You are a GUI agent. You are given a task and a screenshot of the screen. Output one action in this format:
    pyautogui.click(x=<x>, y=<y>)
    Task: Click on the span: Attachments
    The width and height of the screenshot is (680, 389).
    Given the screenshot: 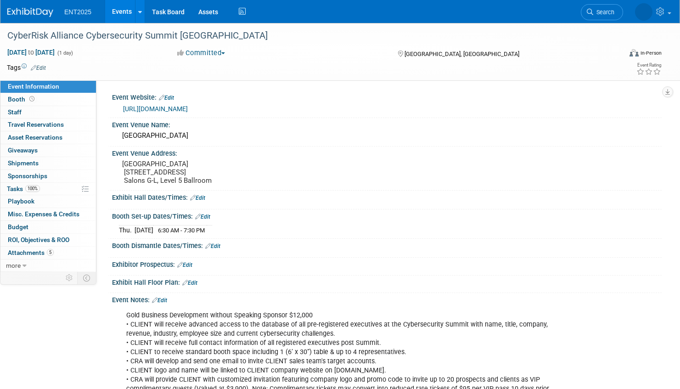 What is the action you would take?
    pyautogui.click(x=31, y=253)
    